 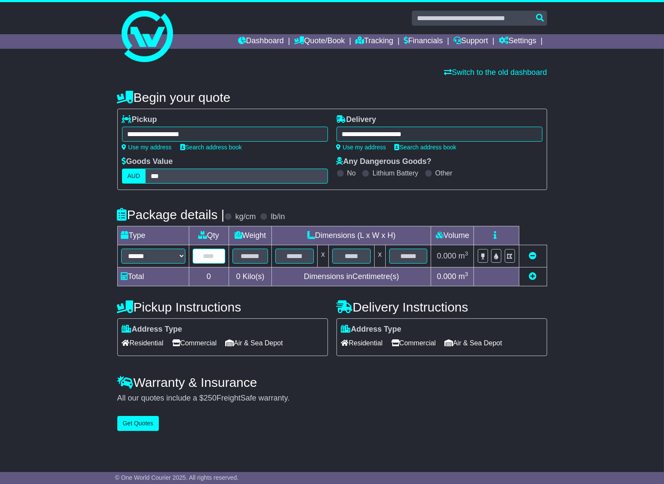 What do you see at coordinates (444, 173) in the screenshot?
I see `label: Other` at bounding box center [444, 173].